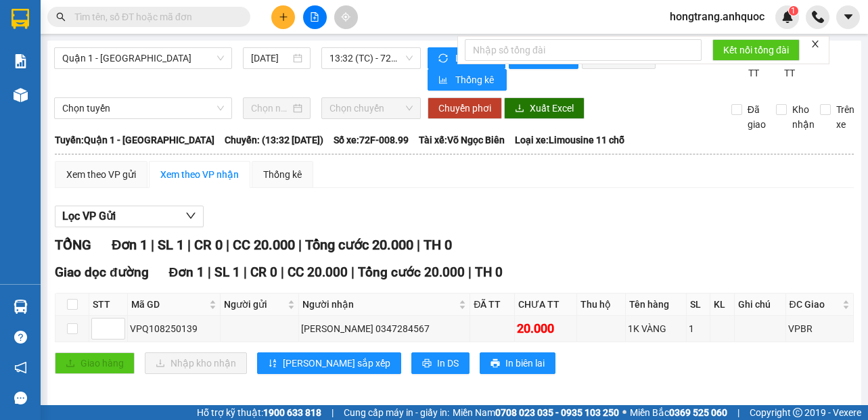 The width and height of the screenshot is (868, 420). I want to click on span: bar-chart, so click(444, 80).